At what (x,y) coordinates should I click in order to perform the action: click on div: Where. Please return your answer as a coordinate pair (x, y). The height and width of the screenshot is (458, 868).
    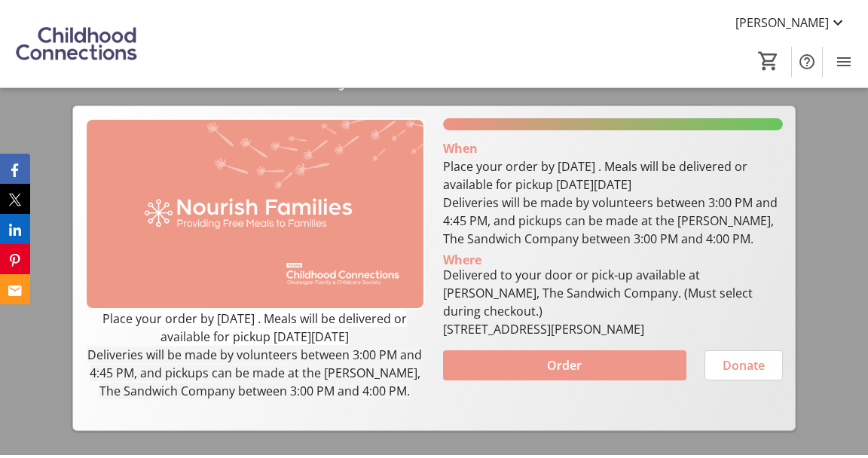
    Looking at the image, I should click on (462, 260).